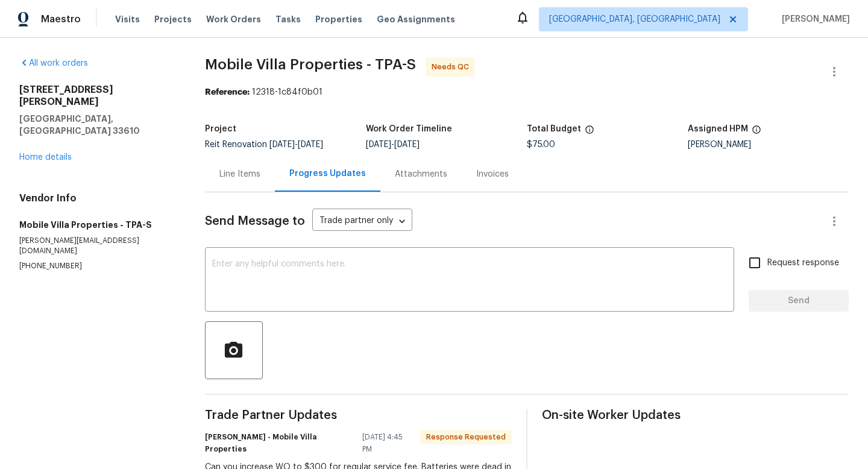 This screenshot has width=868, height=469. What do you see at coordinates (554, 129) in the screenshot?
I see `h5: Total Budget` at bounding box center [554, 129].